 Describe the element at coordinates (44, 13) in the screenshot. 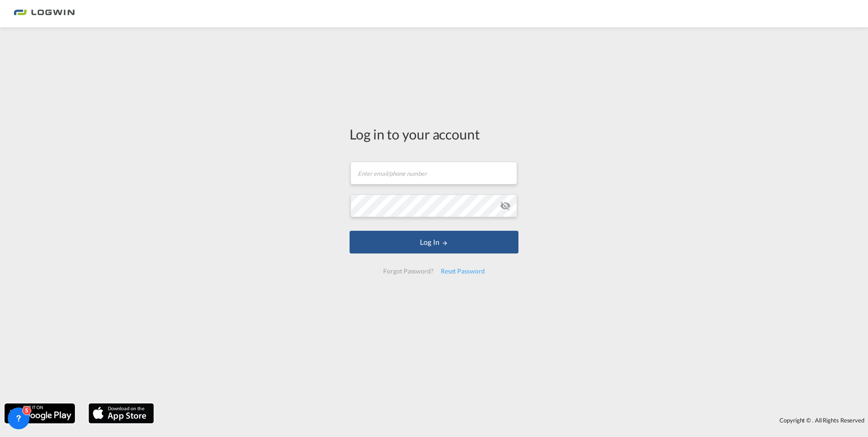

I see `img: bc73a0e0d8c111efacd525e4c8ad7d32.png` at that location.